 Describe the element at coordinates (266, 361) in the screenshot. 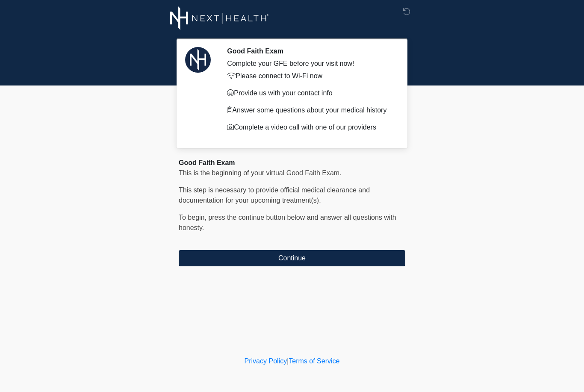

I see `a: Privacy Policy` at that location.